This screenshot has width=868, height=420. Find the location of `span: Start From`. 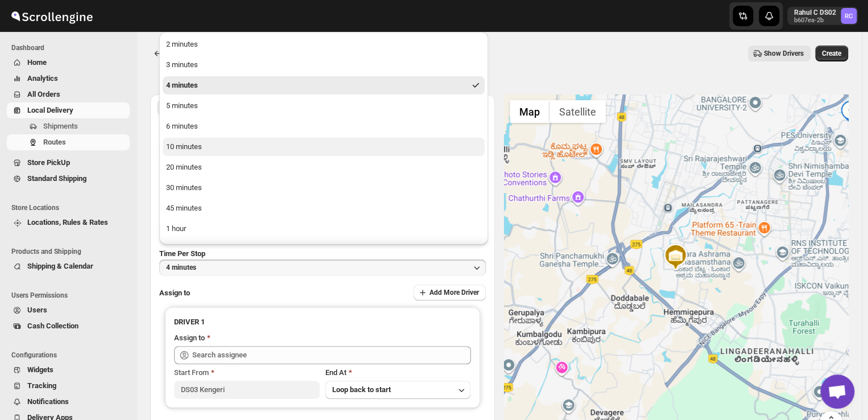

span: Start From is located at coordinates (191, 372).